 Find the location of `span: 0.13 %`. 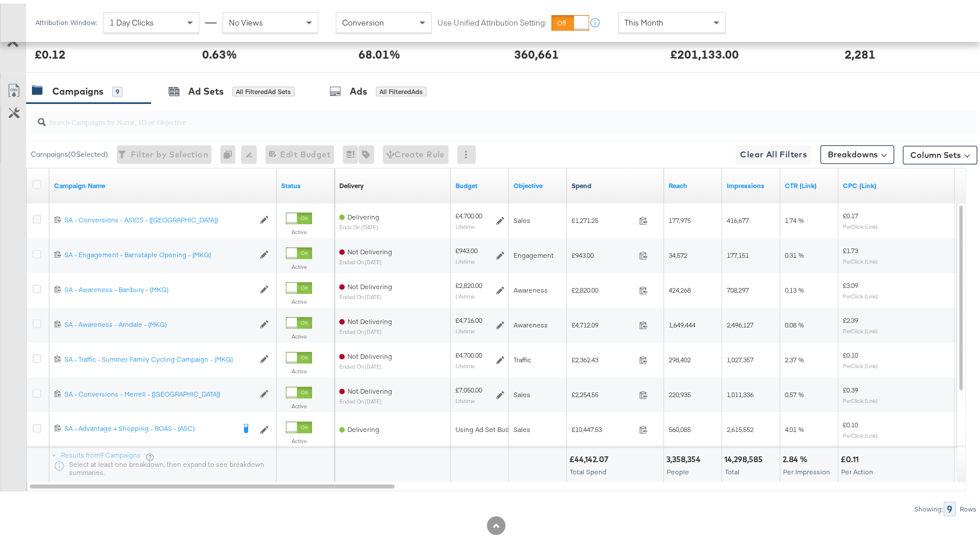

span: 0.13 % is located at coordinates (794, 287).